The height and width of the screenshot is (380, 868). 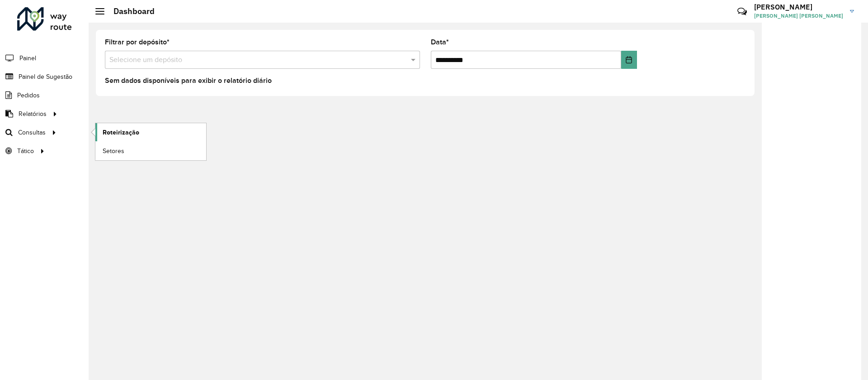 I want to click on span: Painel, so click(x=28, y=58).